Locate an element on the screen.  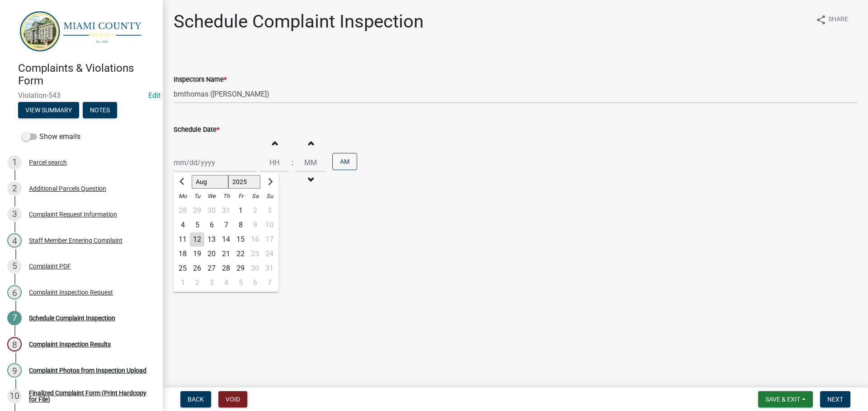
div: 25 is located at coordinates (182, 269).